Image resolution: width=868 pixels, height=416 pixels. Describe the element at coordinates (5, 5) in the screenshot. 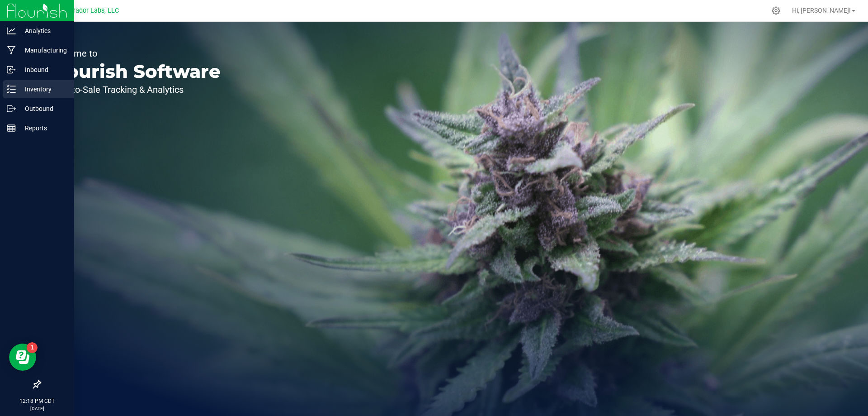

I see `span: 1` at that location.